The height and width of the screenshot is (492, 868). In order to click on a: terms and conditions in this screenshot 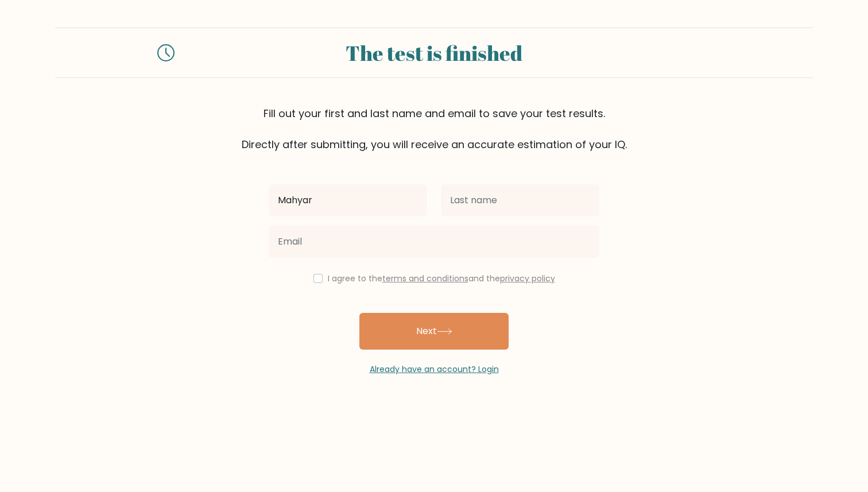, I will do `click(425, 278)`.